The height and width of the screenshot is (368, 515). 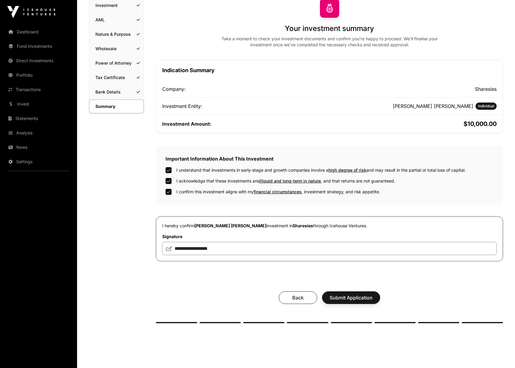 What do you see at coordinates (39, 61) in the screenshot?
I see `a: Direct Investments` at bounding box center [39, 61].